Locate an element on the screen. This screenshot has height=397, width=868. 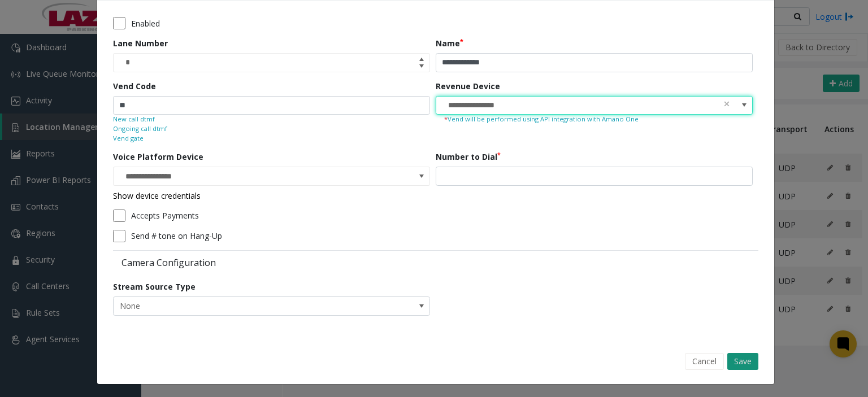
span: Decrease value is located at coordinates (422, 67).